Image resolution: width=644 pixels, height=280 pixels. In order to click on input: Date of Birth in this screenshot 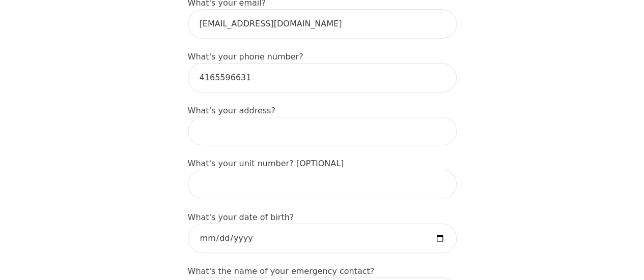, I will do `click(322, 238)`.